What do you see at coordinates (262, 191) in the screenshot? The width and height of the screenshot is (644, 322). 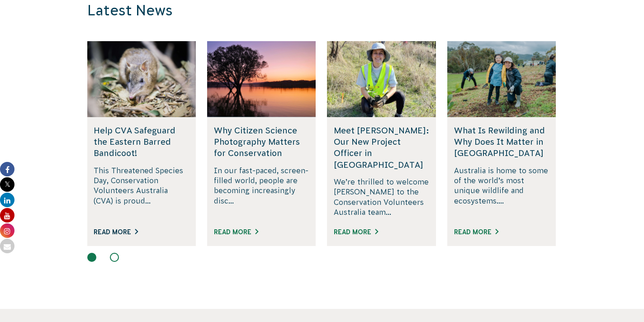 I see `p: In our fast-paced, screen-filled world, people are becoming increasingly disc...` at bounding box center [262, 191].